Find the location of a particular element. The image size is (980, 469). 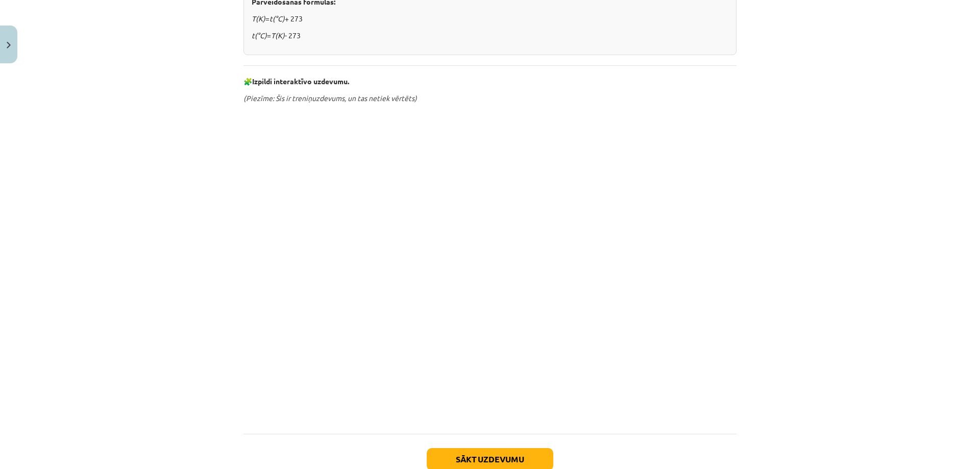

strong: Izpildi interaktīvo uzdevumu. is located at coordinates (301, 81).